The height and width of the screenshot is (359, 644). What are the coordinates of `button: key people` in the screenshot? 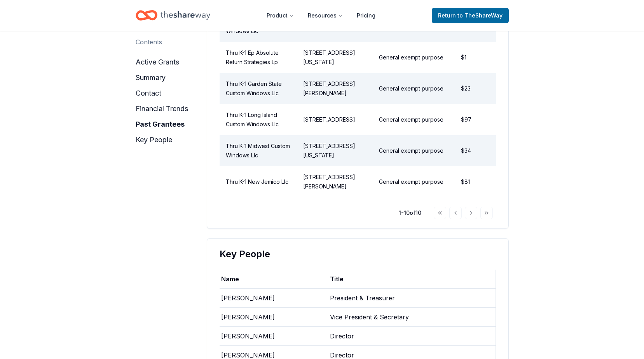 It's located at (154, 140).